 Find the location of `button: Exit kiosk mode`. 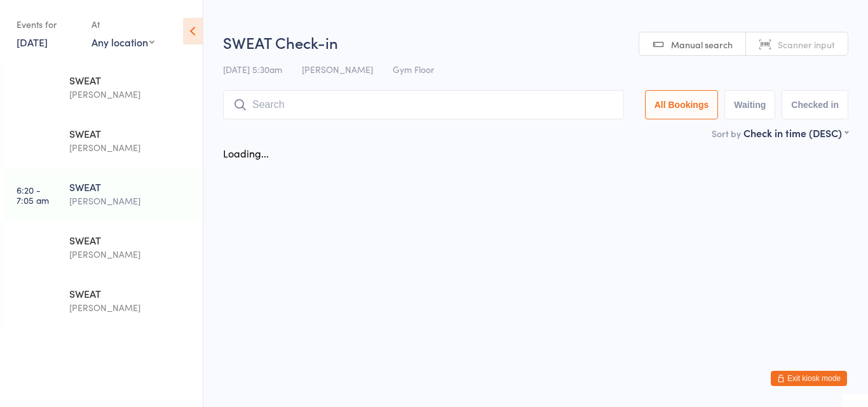

button: Exit kiosk mode is located at coordinates (809, 378).